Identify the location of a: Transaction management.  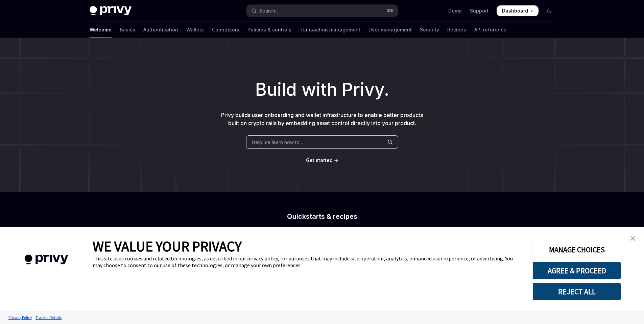
(330, 30).